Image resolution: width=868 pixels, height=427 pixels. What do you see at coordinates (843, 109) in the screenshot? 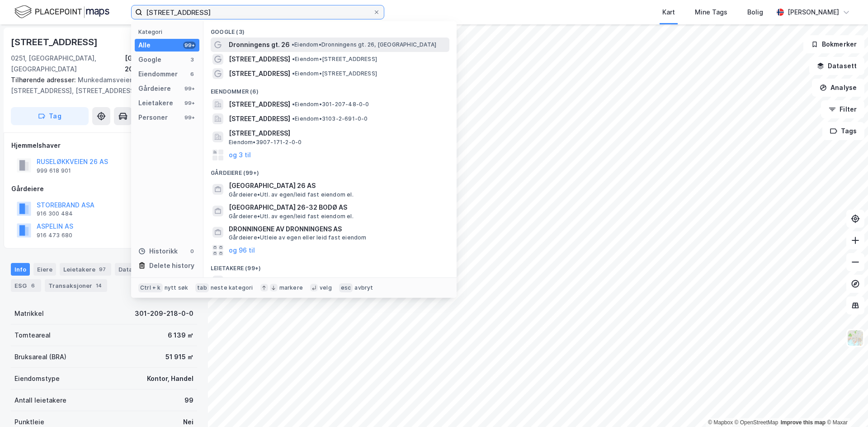
I see `button: Filter` at bounding box center [843, 109].